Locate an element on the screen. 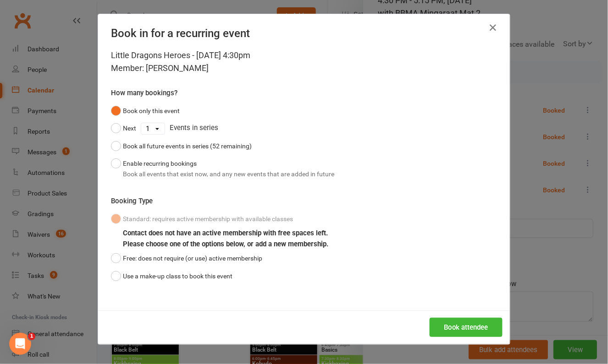  label: Booking Type is located at coordinates (132, 201).